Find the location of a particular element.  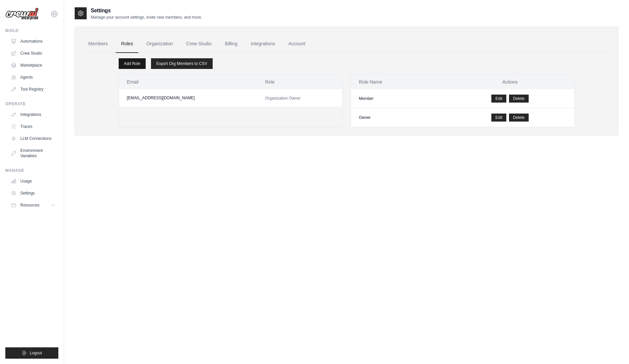

a: Agents is located at coordinates (33, 77).